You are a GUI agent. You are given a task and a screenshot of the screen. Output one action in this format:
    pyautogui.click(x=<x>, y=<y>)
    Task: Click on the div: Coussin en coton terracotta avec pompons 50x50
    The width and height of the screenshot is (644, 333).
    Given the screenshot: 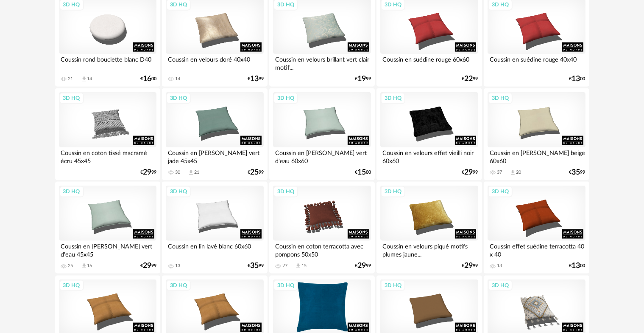 What is the action you would take?
    pyautogui.click(x=322, y=249)
    